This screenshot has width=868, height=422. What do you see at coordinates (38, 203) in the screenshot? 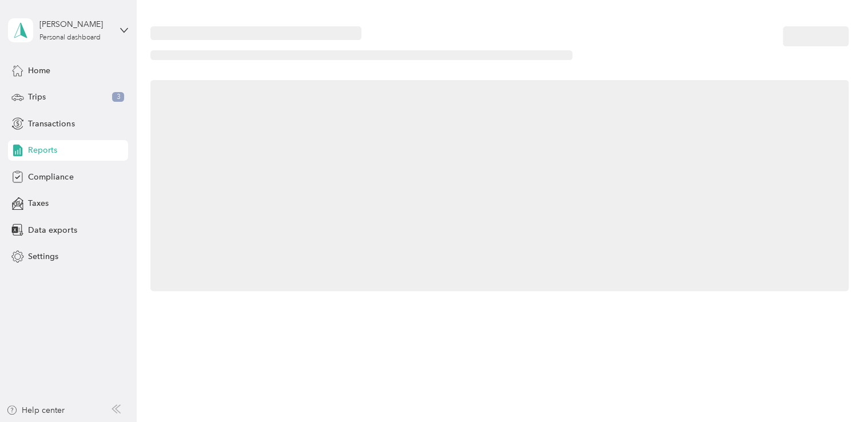
I see `span: Taxes` at bounding box center [38, 203].